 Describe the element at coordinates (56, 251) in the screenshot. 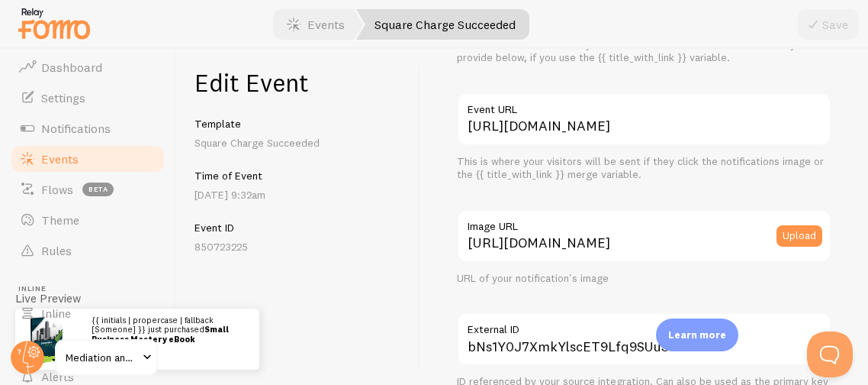

I see `span: Rules` at that location.